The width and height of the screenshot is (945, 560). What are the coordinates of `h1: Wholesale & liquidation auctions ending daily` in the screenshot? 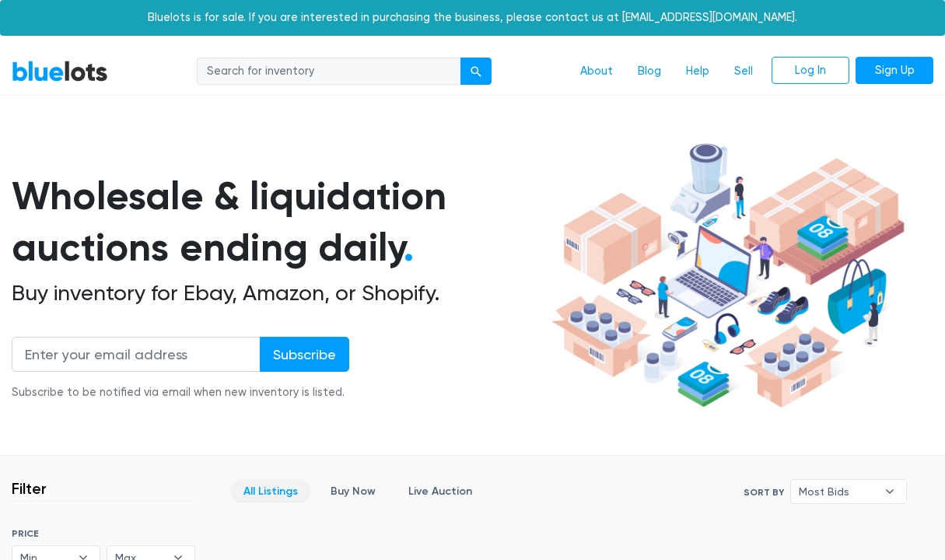 It's located at (279, 222).